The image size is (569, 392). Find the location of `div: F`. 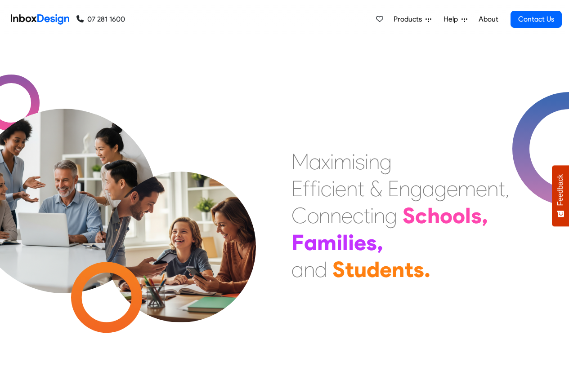

div: F is located at coordinates (298, 242).